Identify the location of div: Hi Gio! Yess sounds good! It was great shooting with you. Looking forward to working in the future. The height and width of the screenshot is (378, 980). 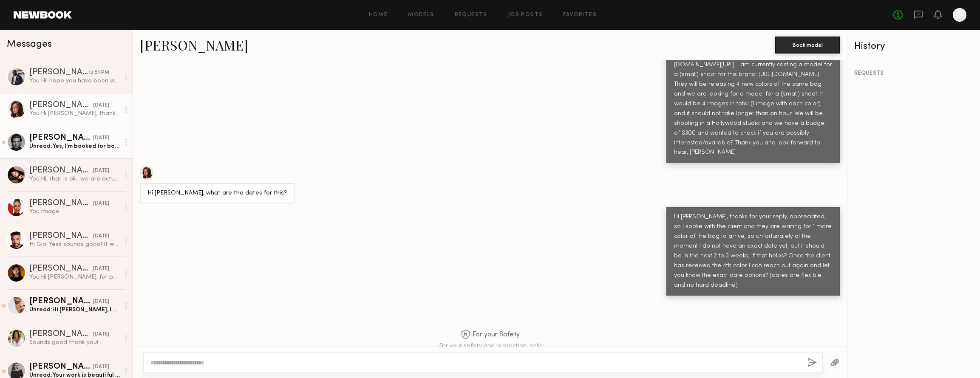
(75, 244).